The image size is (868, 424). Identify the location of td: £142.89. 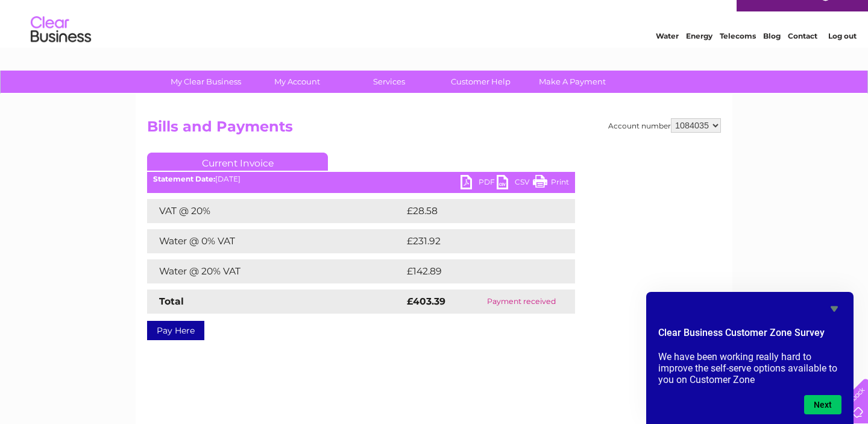
(479, 272).